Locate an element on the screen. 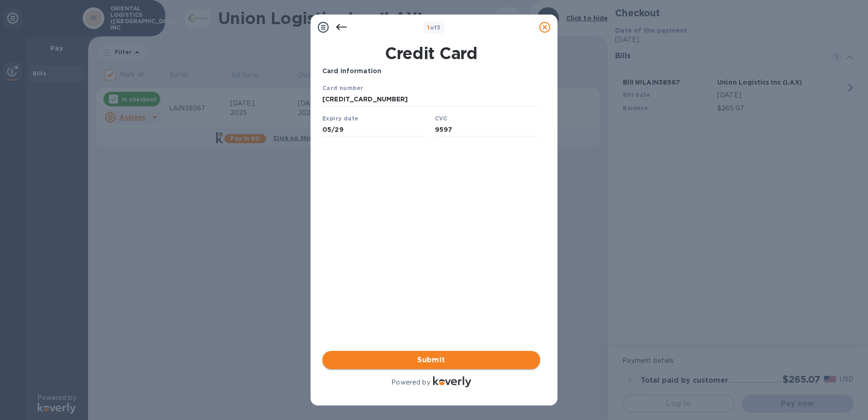 This screenshot has height=420, width=868. button: Submit is located at coordinates (431, 360).